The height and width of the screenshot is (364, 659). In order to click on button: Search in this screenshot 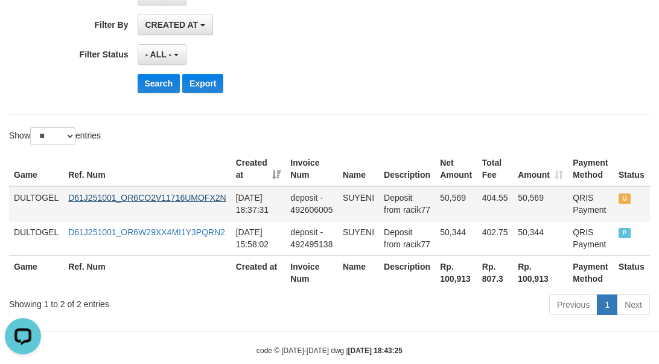, I will do `click(159, 83)`.